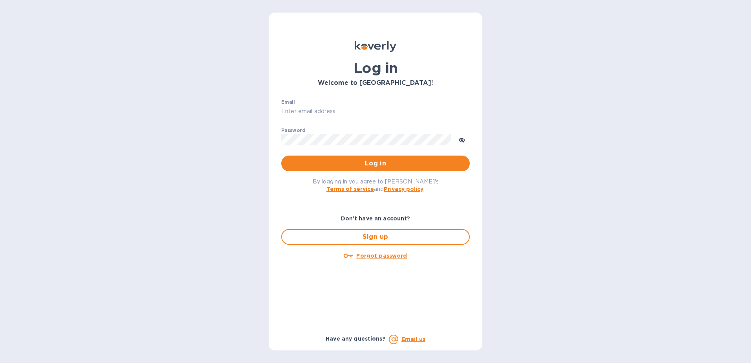 This screenshot has width=751, height=363. Describe the element at coordinates (375, 111) in the screenshot. I see `input: Enter email address` at that location.